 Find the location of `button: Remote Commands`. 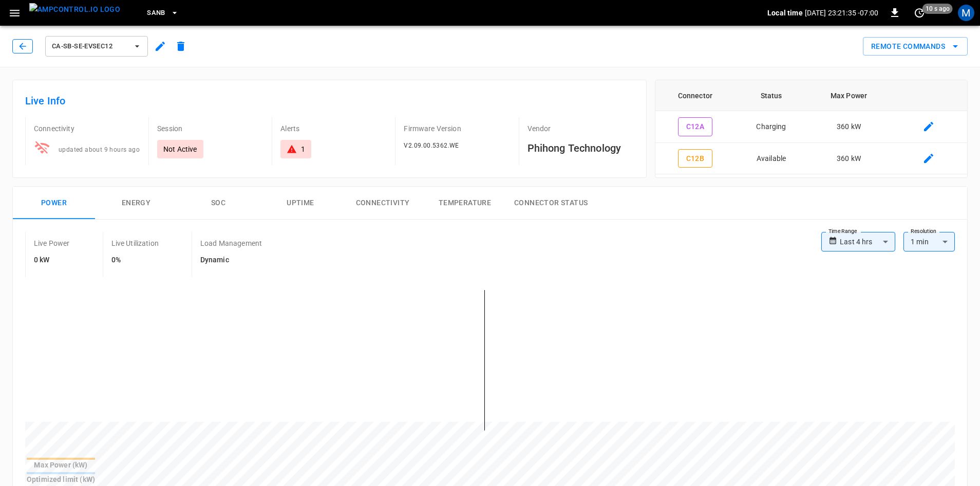

button: Remote Commands is located at coordinates (916, 47).